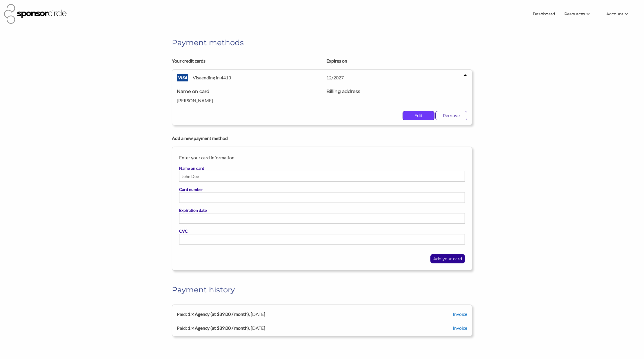  What do you see at coordinates (580, 14) in the screenshot?
I see `li: Resources` at bounding box center [580, 14].